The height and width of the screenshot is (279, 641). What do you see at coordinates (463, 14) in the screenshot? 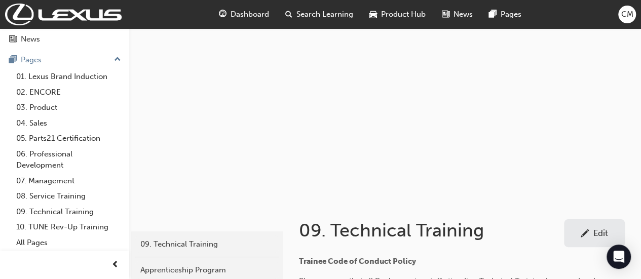
I see `span: News` at bounding box center [463, 14].